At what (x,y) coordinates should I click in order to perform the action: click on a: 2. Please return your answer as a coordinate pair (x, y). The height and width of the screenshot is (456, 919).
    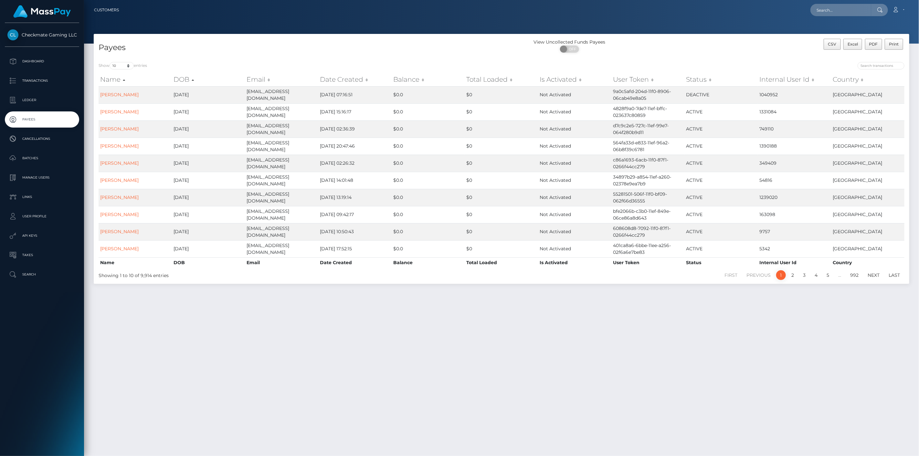
    Looking at the image, I should click on (793, 275).